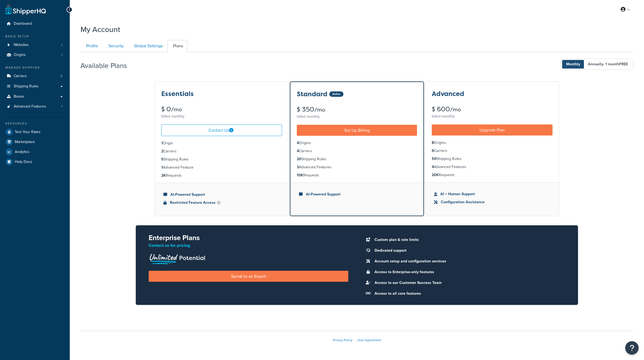 Image resolution: width=644 pixels, height=360 pixels. I want to click on strong: 6, so click(433, 151).